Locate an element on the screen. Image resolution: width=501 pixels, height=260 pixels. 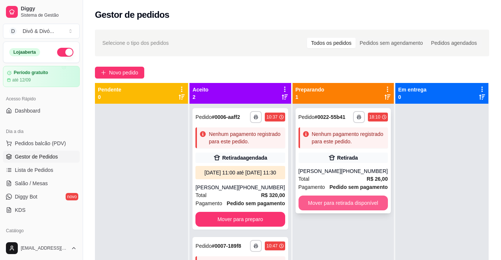
button: Pedidos balcão (PDV) is located at coordinates (41, 143).